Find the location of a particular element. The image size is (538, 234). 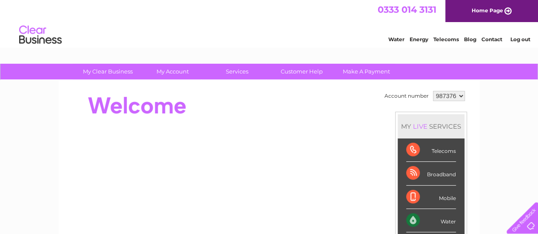

div: Telecoms is located at coordinates (431, 150).